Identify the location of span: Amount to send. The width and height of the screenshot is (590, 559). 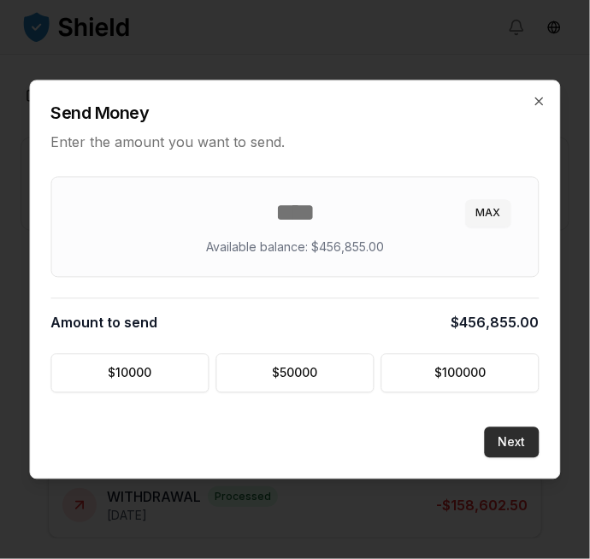
(104, 323).